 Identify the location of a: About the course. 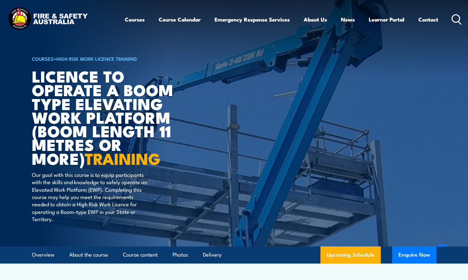
(88, 254).